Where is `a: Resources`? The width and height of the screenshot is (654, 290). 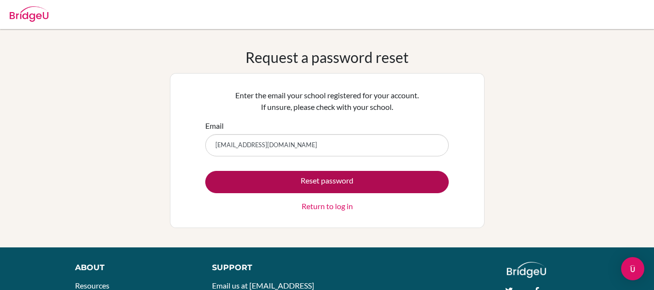
a: Resources is located at coordinates (92, 285).